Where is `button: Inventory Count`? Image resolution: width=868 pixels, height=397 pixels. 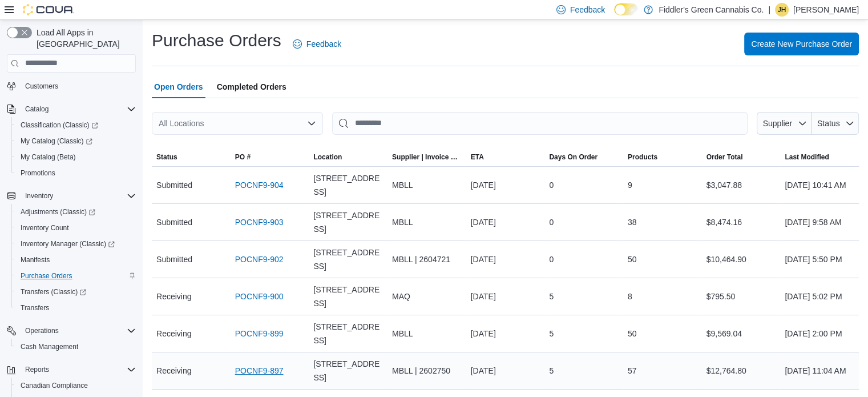 button: Inventory Count is located at coordinates (76, 228).